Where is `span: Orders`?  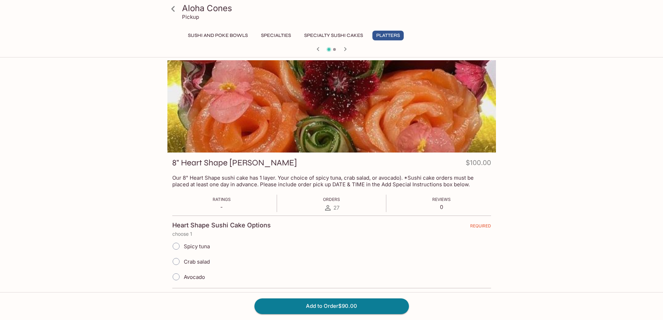
span: Orders is located at coordinates (331, 199).